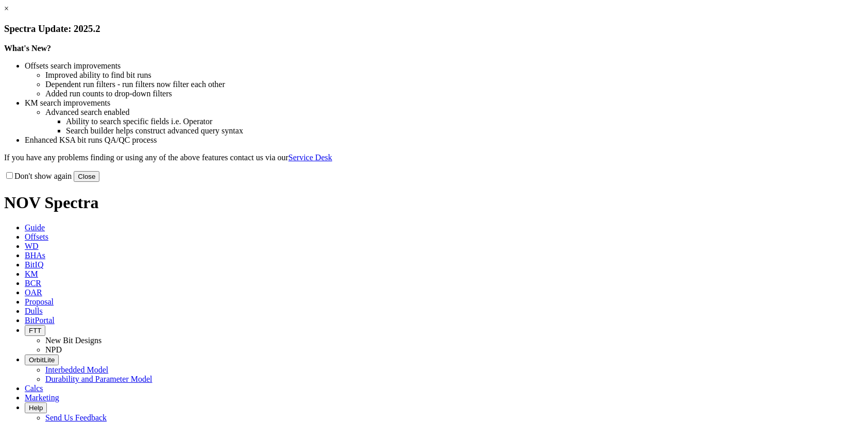 The width and height of the screenshot is (868, 422). What do you see at coordinates (34, 292) in the screenshot?
I see `span: OAR` at bounding box center [34, 292].